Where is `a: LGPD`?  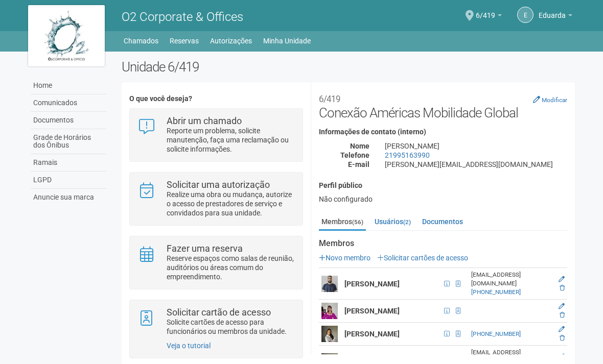 a: LGPD is located at coordinates (68, 181).